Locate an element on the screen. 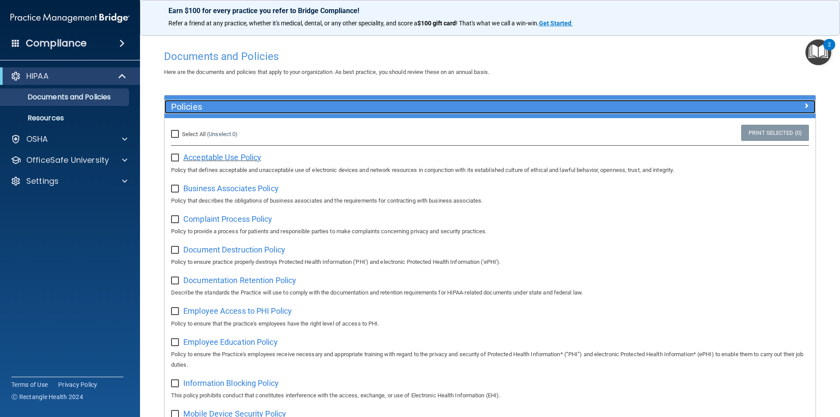  span: Complaint Process Policy is located at coordinates (227, 219).